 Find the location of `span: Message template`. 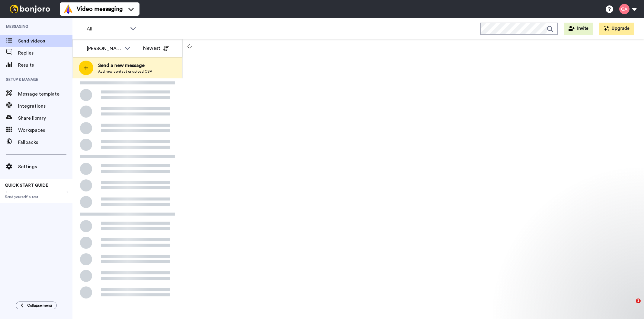

span: Message template is located at coordinates (45, 94).